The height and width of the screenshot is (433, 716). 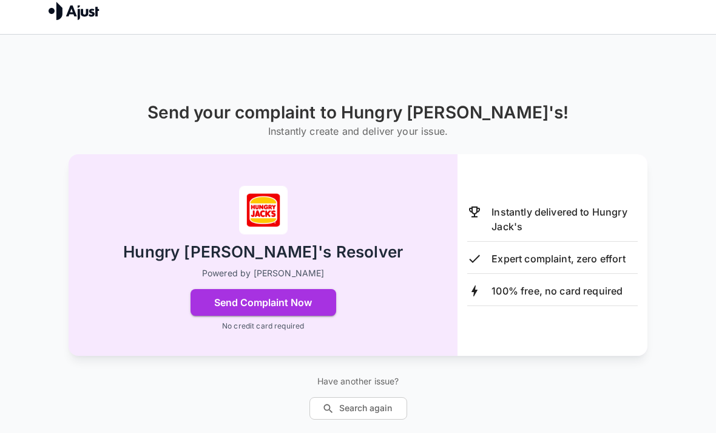 I want to click on h6: Instantly create and deliver your issue., so click(x=358, y=131).